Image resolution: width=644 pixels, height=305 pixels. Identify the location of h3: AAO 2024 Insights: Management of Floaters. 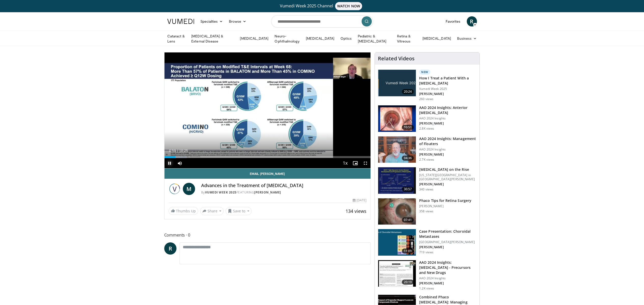
(448, 141).